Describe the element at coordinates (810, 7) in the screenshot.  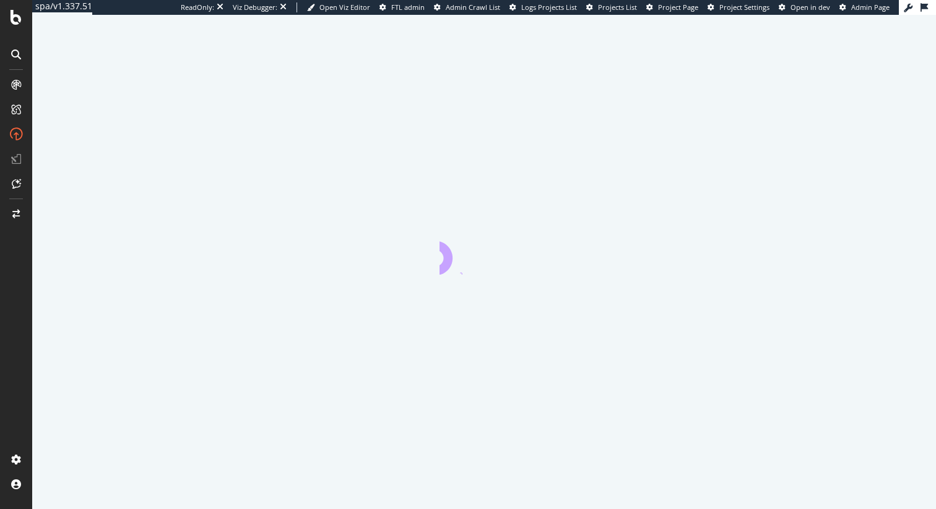
I see `span: Open in dev` at that location.